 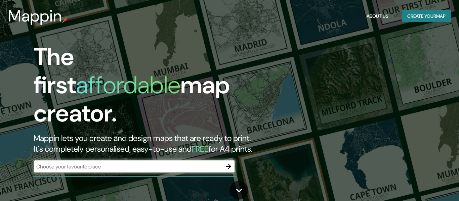 What do you see at coordinates (427, 16) in the screenshot?
I see `button: Create yourmap` at bounding box center [427, 16].